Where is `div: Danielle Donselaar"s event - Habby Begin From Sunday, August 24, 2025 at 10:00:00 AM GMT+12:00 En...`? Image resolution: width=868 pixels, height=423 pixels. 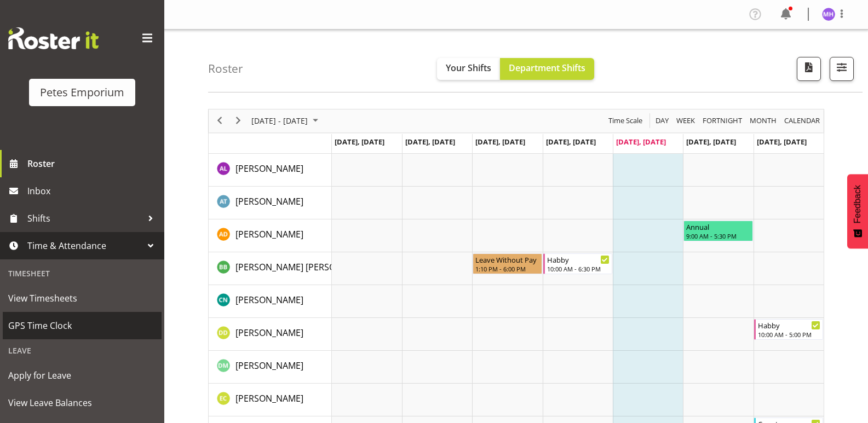
div: Danielle Donselaar"s event - Habby Begin From Sunday, August 24, 2025 at 10:00:00 AM GMT+12:00 En... is located at coordinates (789, 330).